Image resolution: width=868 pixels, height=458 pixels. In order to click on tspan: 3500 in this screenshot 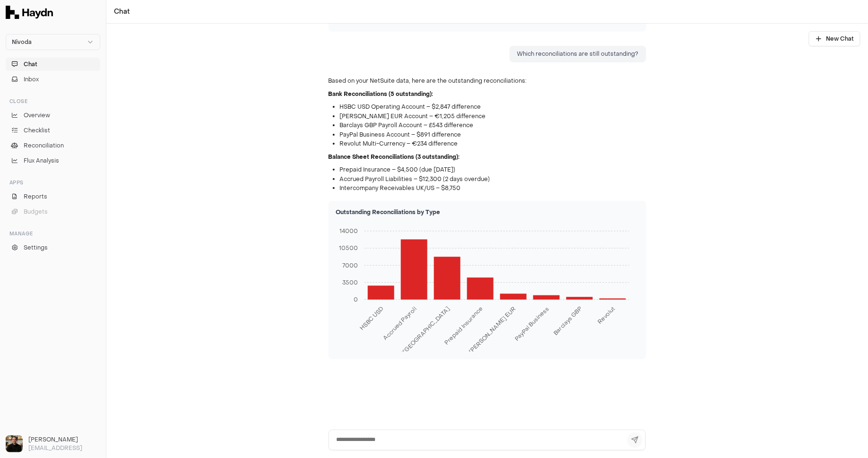, I will do `click(349, 282)`.